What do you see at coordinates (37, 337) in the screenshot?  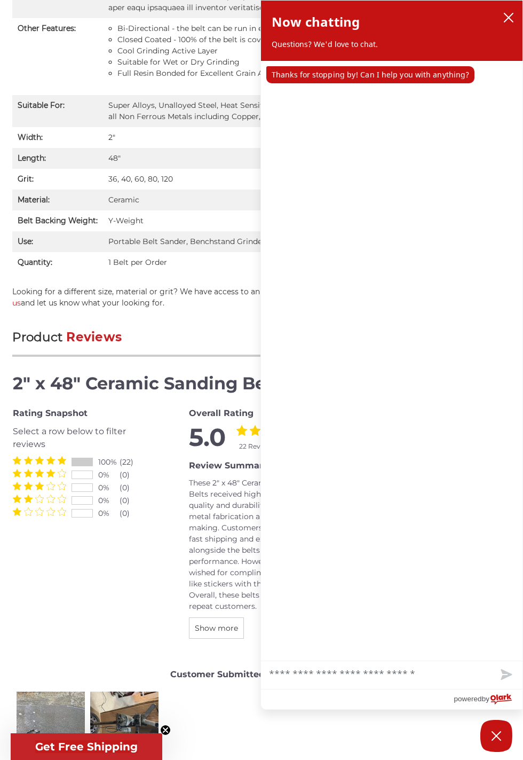 I see `span: Product` at bounding box center [37, 337].